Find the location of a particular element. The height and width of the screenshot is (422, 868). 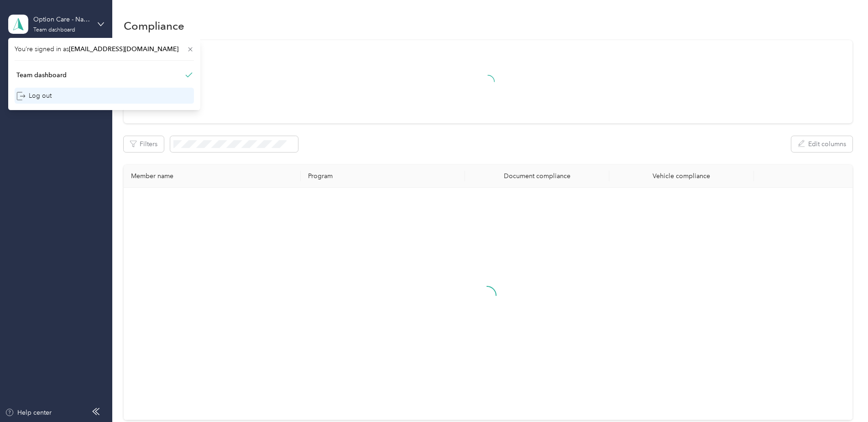

div: Help center is located at coordinates (28, 413).